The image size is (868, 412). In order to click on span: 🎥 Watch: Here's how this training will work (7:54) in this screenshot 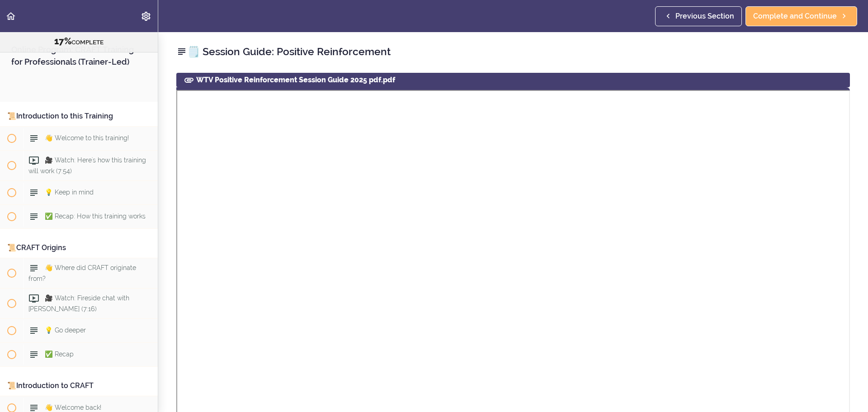, I will do `click(88, 165)`.